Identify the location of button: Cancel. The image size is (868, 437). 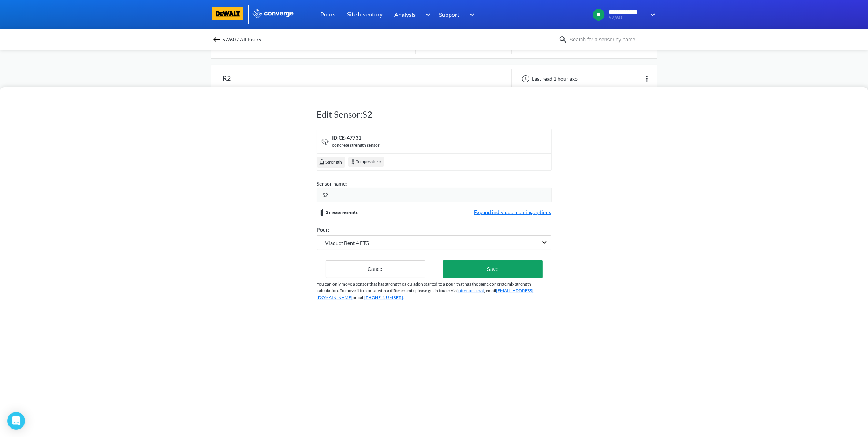
(376, 269).